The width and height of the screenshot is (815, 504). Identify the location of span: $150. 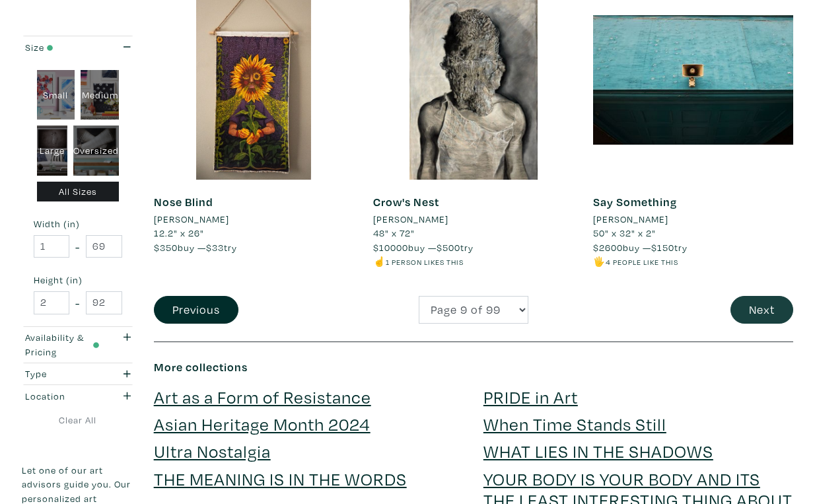
(663, 247).